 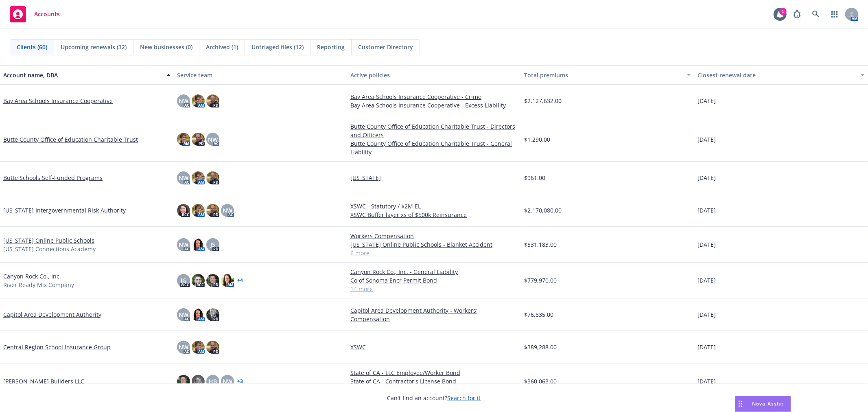 What do you see at coordinates (434, 214) in the screenshot?
I see `a: XSWC Buffer layer xs of $500k Reinsurance` at bounding box center [434, 214].